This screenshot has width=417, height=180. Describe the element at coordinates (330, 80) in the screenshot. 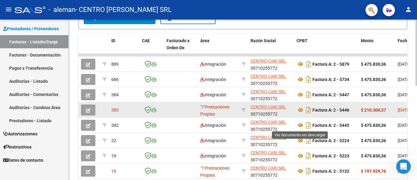

I see `strong: Factura A: 2 - 5734` at that location.